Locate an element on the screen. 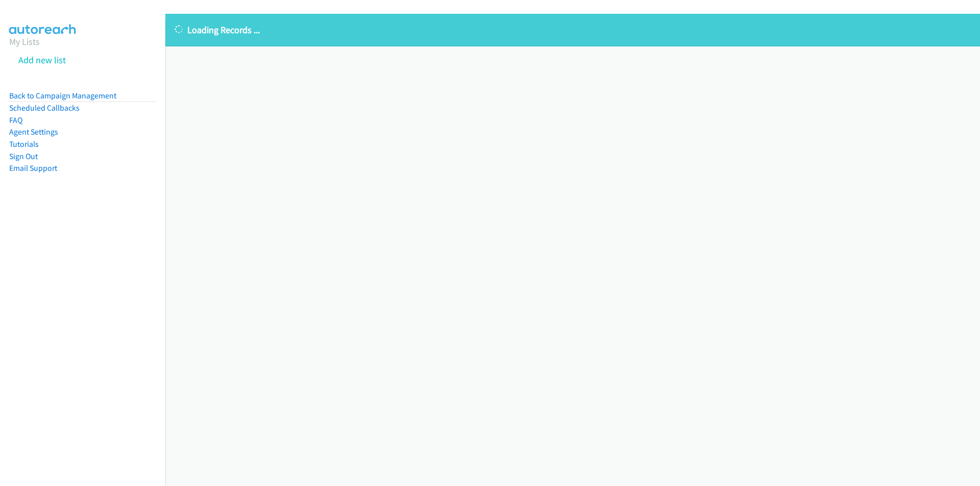 The image size is (980, 486). a: Agent Settings is located at coordinates (34, 132).